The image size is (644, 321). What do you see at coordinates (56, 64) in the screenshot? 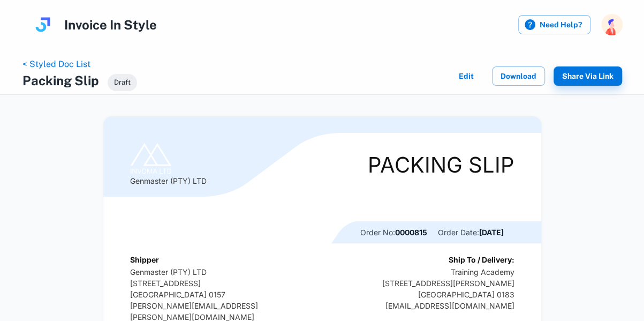
I see `a: < Styled Doc List` at bounding box center [56, 64].